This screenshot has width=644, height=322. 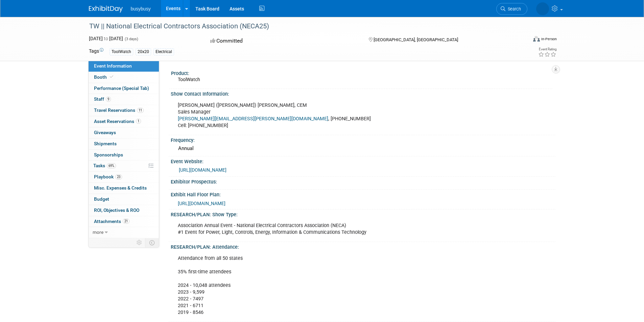 What do you see at coordinates (124, 166) in the screenshot?
I see `a: Tasks69%` at bounding box center [124, 166].